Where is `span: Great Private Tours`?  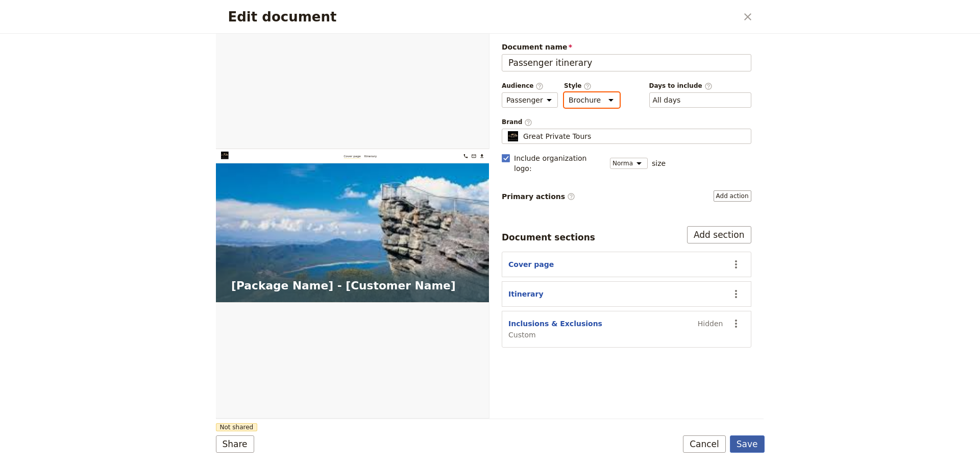
span: Great Private Tours is located at coordinates (557, 136).